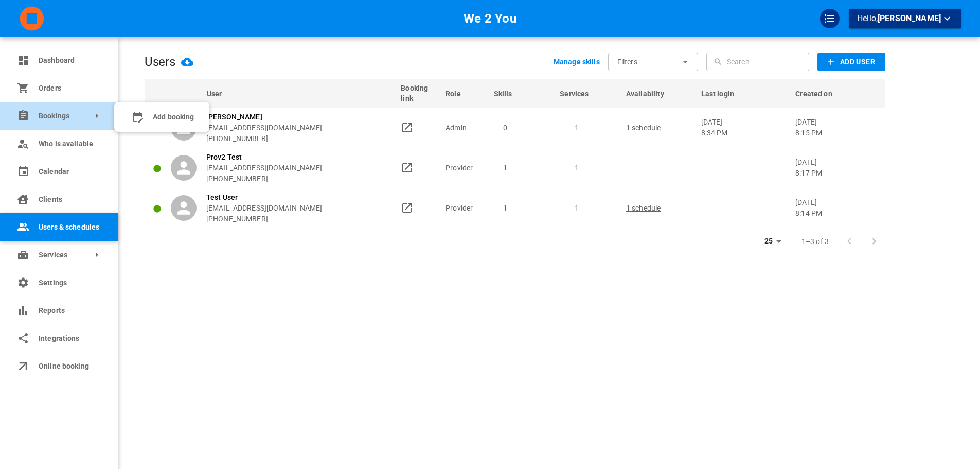 The image size is (980, 469). I want to click on p: 8:34 pm, so click(744, 133).